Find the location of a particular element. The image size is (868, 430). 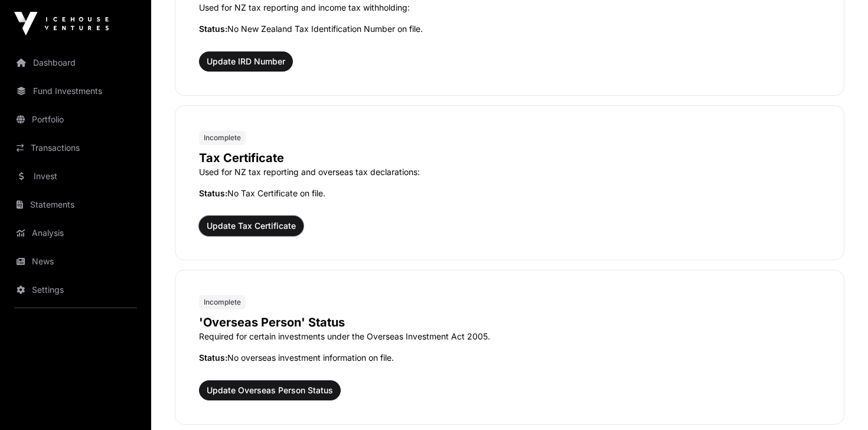

p: Used for NZ tax reporting and income tax withholding: is located at coordinates (510, 8).